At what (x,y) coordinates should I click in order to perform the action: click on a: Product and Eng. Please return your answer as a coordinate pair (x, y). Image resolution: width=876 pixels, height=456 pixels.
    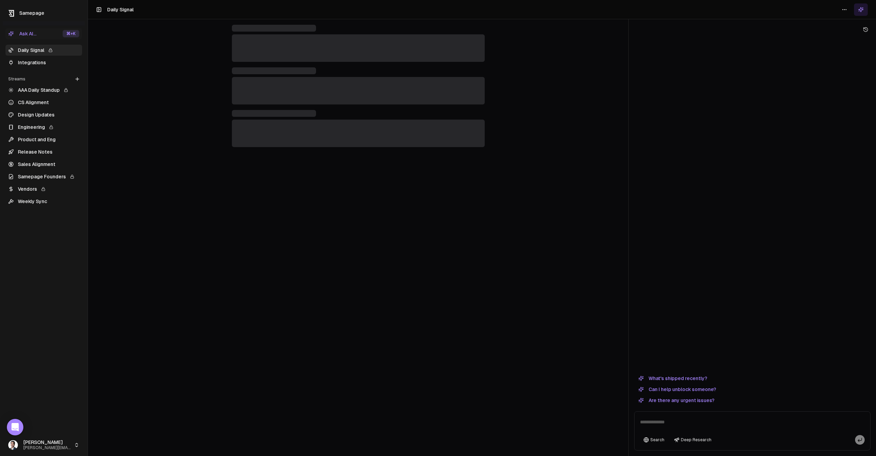
    Looking at the image, I should click on (44, 140).